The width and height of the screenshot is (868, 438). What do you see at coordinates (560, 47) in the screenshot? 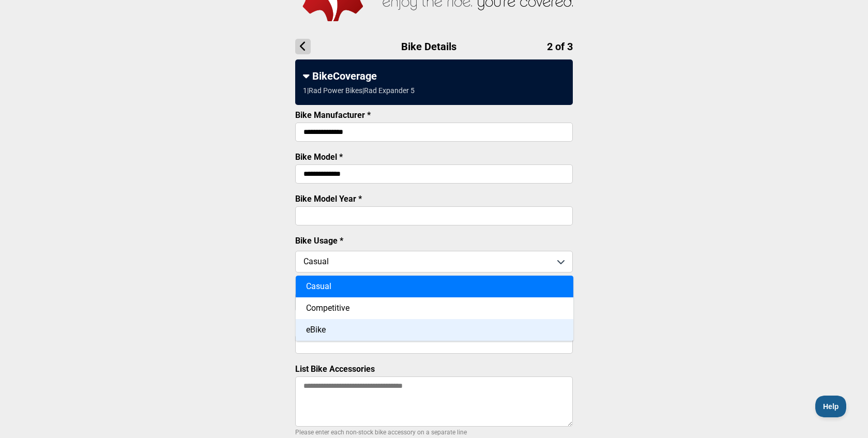
I see `span: 2 of 3` at bounding box center [560, 47].